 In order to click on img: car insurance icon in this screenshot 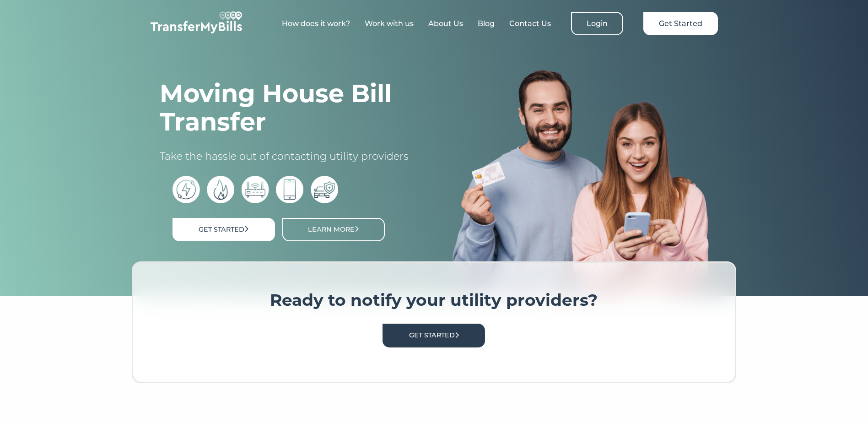, I will do `click(325, 189)`.